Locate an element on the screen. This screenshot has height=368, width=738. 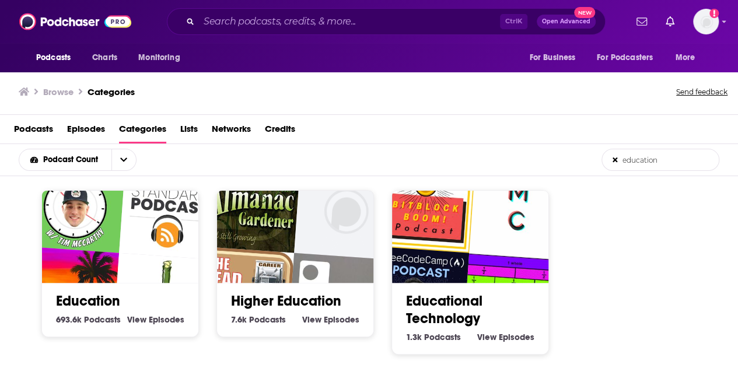
div: The BitBlockBoom Bitcoin Podcast is located at coordinates (426, 203).